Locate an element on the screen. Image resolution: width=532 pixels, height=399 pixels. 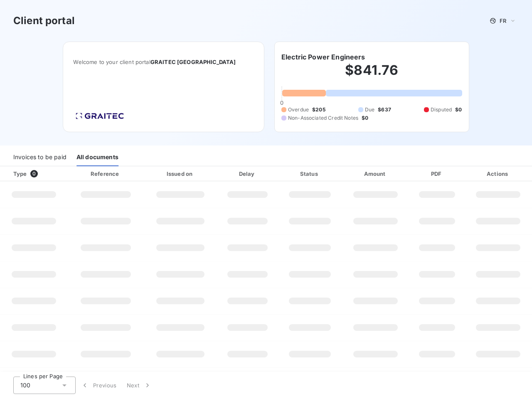
h3: Client portal is located at coordinates (44, 21).